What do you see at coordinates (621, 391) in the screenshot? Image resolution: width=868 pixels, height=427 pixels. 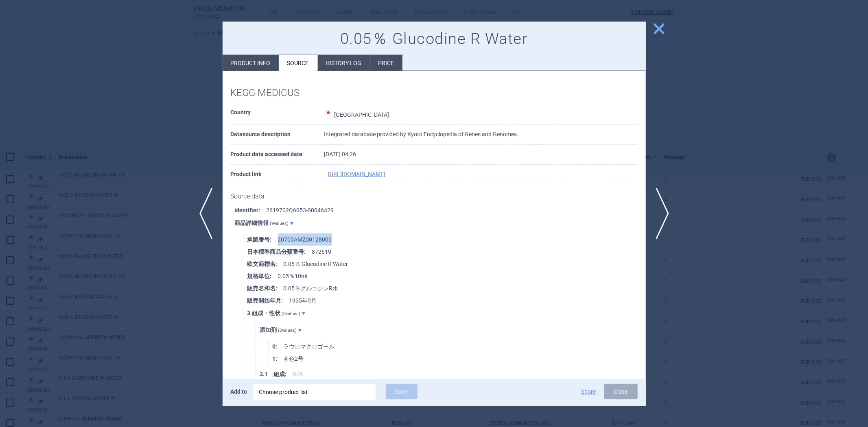 I see `button: Close` at bounding box center [621, 391].